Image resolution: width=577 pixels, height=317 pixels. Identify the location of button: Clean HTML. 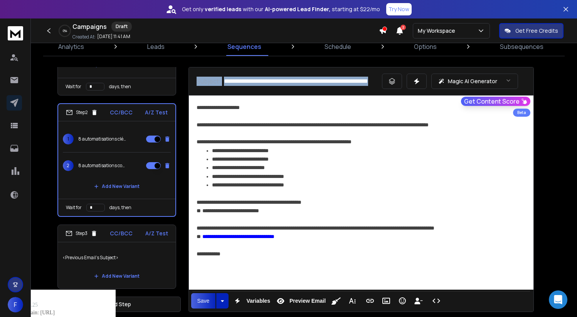
(336, 301).